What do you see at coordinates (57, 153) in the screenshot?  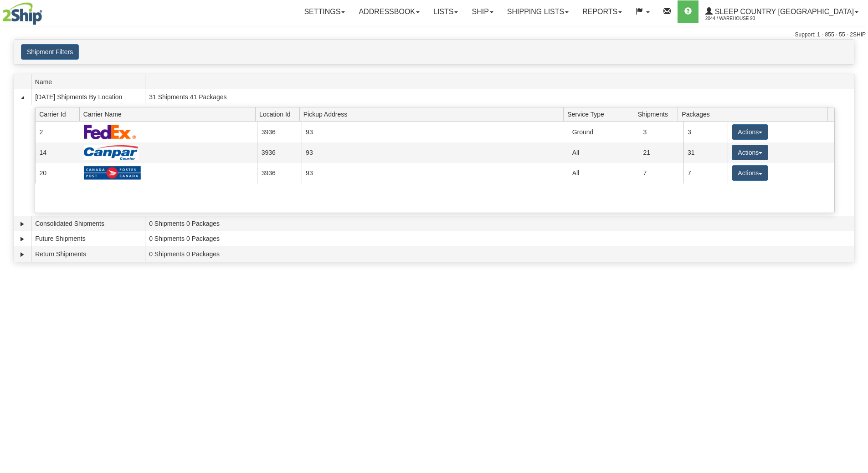 I see `td: 14` at bounding box center [57, 153].